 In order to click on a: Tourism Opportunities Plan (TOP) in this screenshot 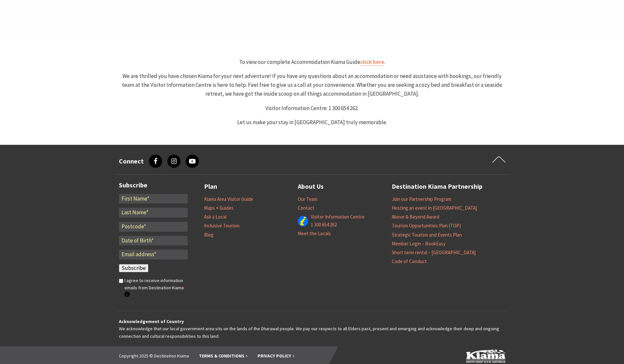, I will do `click(427, 225)`.